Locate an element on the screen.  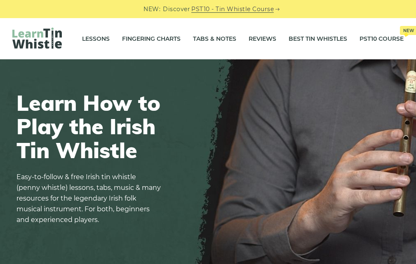
img: LearnTinWhistle.com is located at coordinates (37, 38).